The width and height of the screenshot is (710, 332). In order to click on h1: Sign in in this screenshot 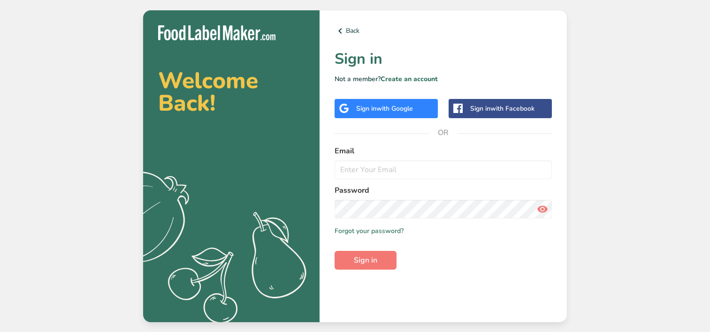, I will do `click(443, 59)`.